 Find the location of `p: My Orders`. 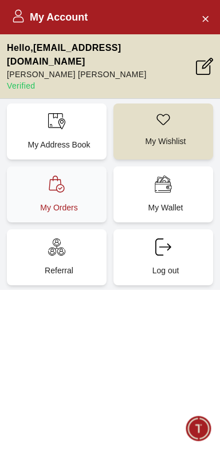

p: My Orders is located at coordinates (59, 208).